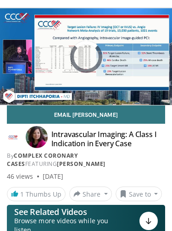  Describe the element at coordinates (36, 194) in the screenshot. I see `a: 1 Thumbs Up` at that location.